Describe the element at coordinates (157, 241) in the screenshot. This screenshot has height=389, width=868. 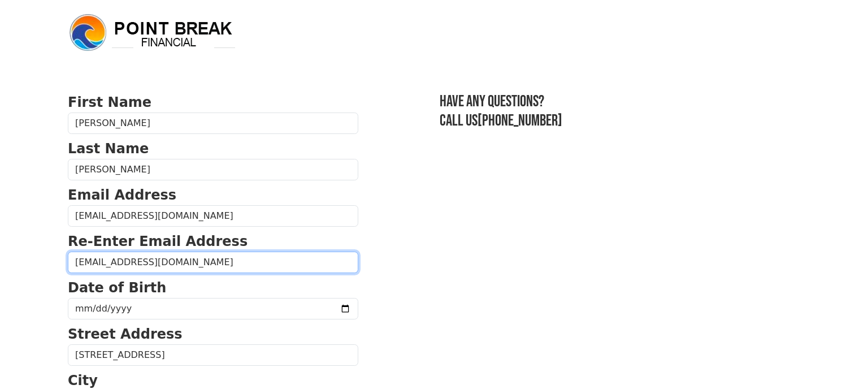
I see `strong: Re-Enter Email Address` at that location.